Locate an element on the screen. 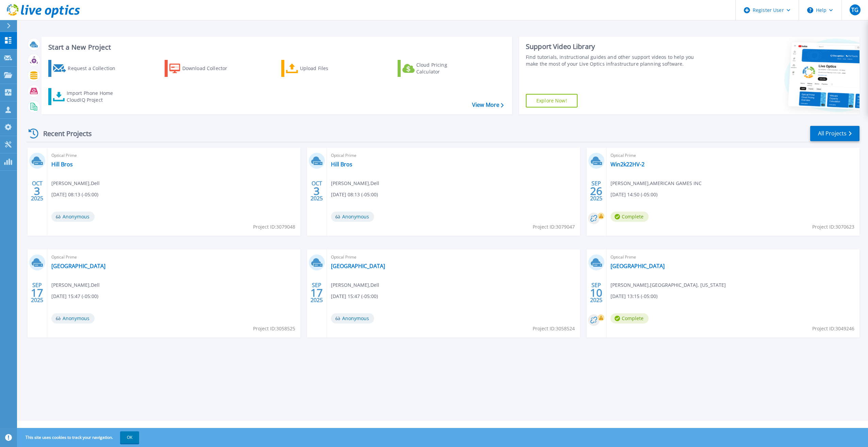 This screenshot has width=868, height=447. a: Download Collector is located at coordinates (202, 68).